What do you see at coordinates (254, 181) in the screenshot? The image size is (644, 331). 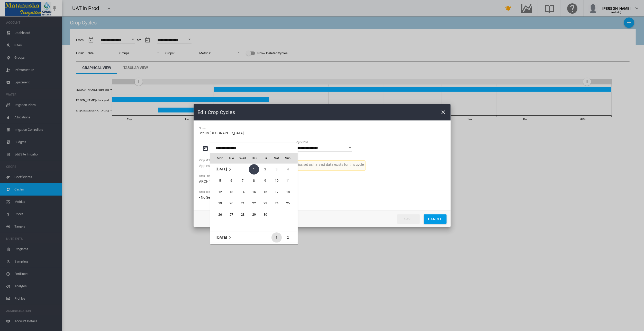 I see `span: 8` at bounding box center [254, 181].